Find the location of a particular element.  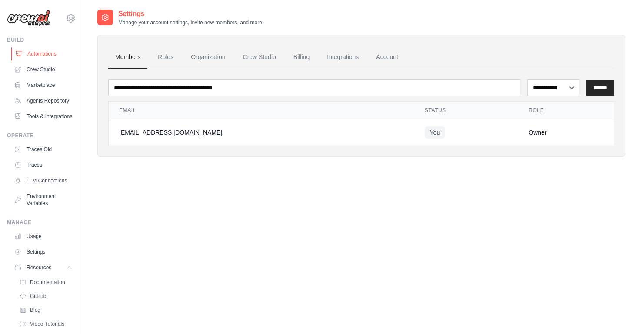

div: Build is located at coordinates (41, 40).